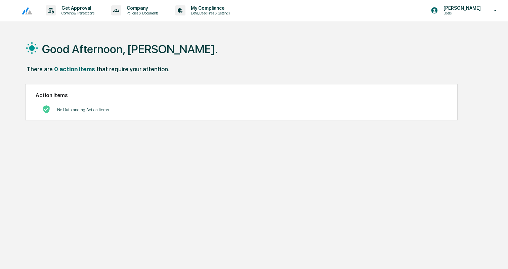  Describe the element at coordinates (77, 13) in the screenshot. I see `p: Content & Transactions` at that location.